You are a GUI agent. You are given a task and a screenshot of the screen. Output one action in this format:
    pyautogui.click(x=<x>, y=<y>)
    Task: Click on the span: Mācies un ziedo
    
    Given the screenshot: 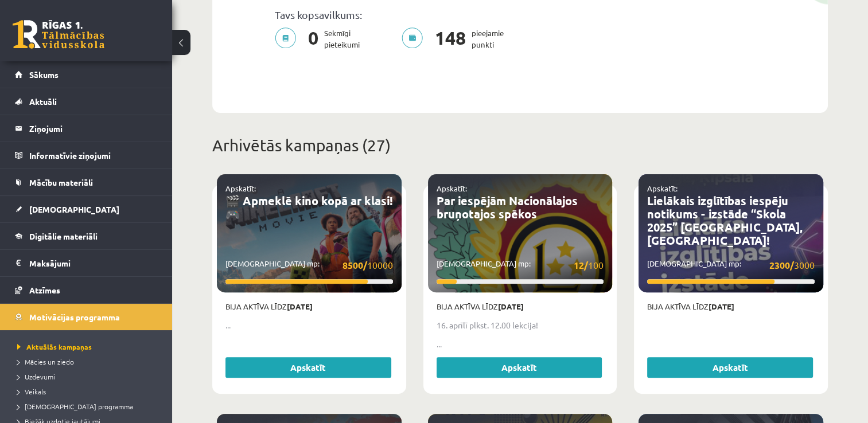 What is the action you would take?
    pyautogui.click(x=45, y=361)
    